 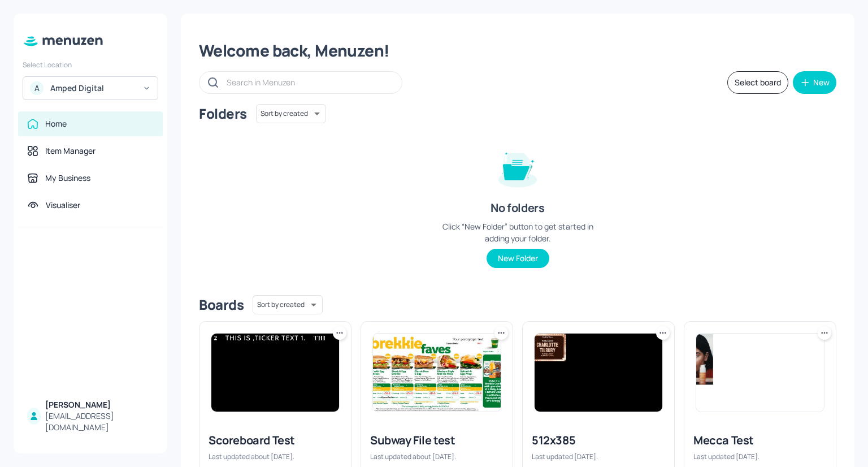 What do you see at coordinates (518, 233) in the screenshot?
I see `div: Click “New Folder” button to get started in adding your folder.` at bounding box center [518, 233].